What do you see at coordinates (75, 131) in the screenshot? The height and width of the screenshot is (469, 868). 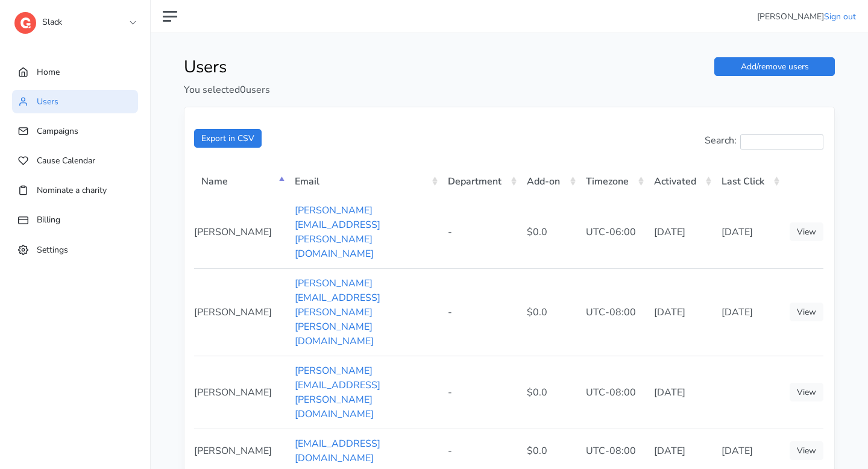 I see `a: Campaigns` at bounding box center [75, 131].